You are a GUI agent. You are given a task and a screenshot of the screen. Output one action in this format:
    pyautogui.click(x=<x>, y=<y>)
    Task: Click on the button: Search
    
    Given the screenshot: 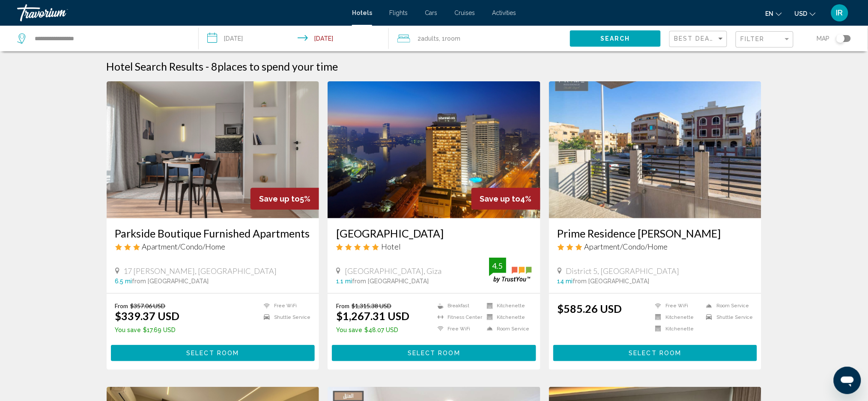 What is the action you would take?
    pyautogui.click(x=615, y=38)
    